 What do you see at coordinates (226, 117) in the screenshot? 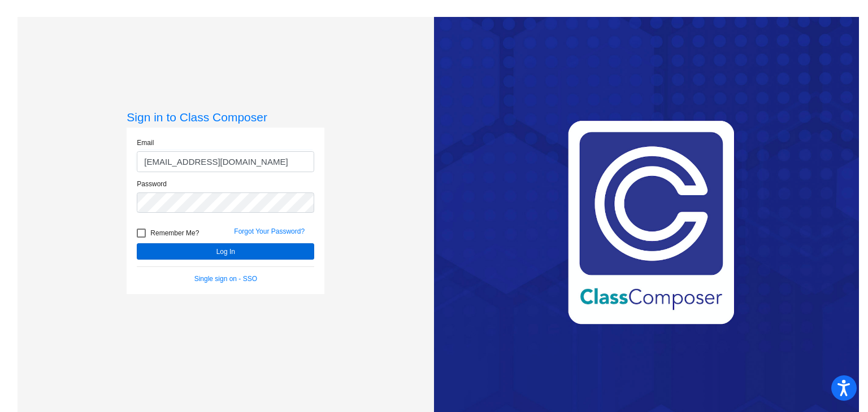
I see `h3: Sign in to Class Composer` at bounding box center [226, 117].